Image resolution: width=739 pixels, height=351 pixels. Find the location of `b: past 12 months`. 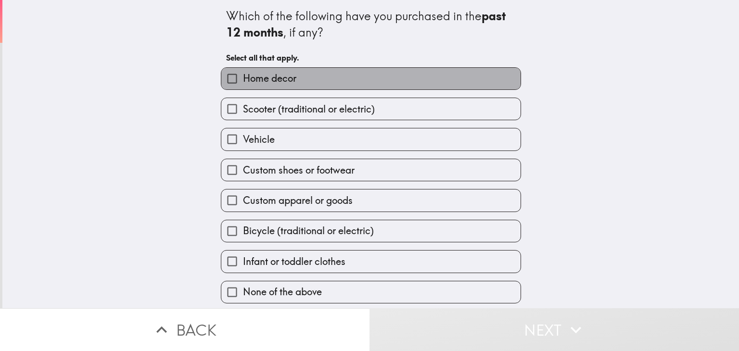

b: past 12 months is located at coordinates (367, 24).